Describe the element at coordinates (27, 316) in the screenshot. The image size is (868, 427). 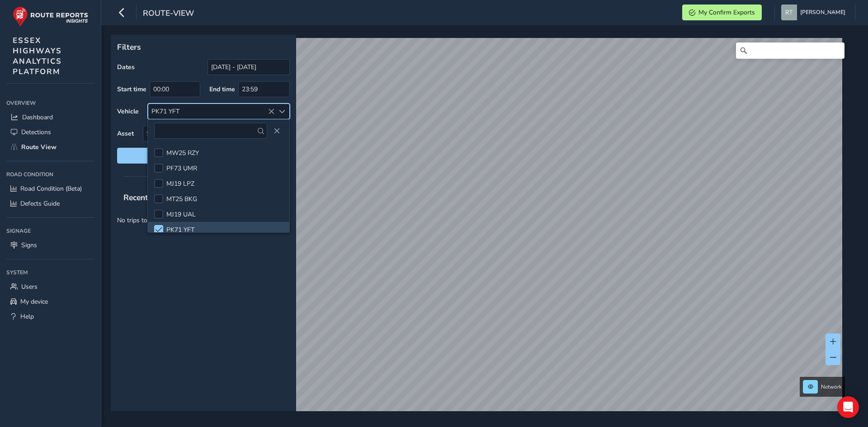
I see `span: Help` at that location.